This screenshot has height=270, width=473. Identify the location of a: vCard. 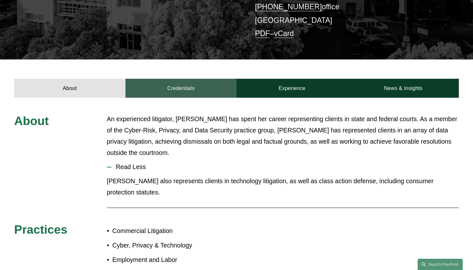
(284, 33).